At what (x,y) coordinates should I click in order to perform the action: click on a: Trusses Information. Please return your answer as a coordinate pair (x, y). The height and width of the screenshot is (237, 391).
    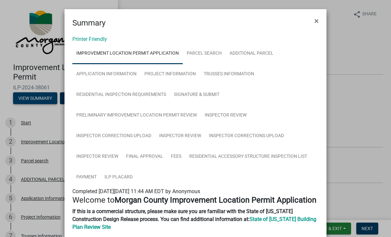
    Looking at the image, I should click on (229, 74).